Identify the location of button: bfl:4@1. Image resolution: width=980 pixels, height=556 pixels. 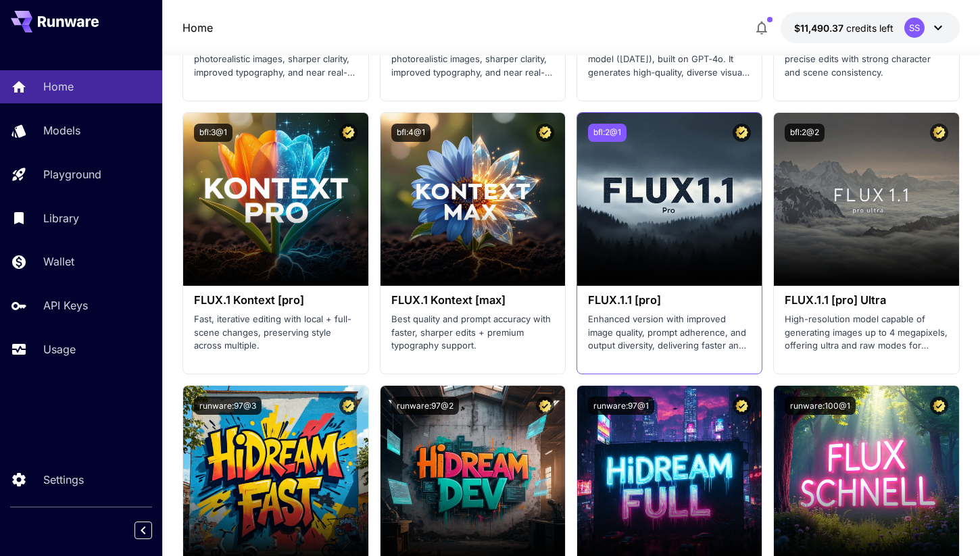
(411, 133).